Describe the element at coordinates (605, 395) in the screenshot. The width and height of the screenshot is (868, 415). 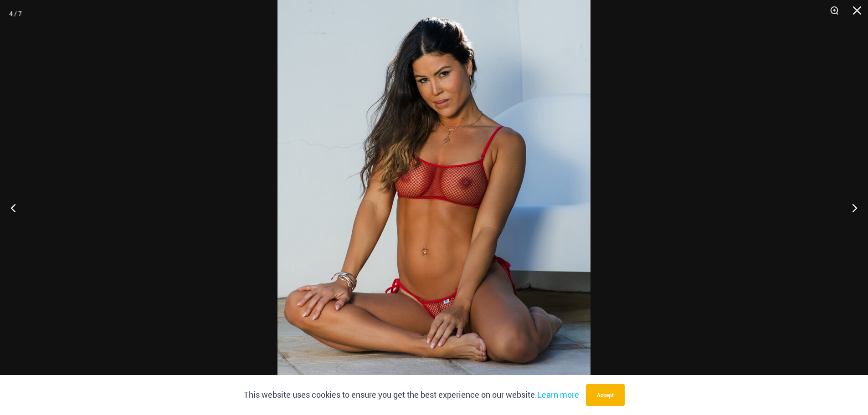
I see `button: Accept` at that location.